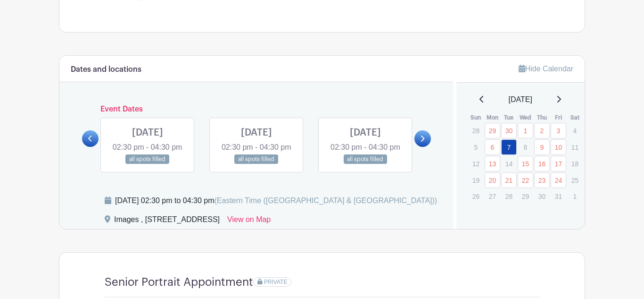 This screenshot has height=299, width=644. What do you see at coordinates (492, 117) in the screenshot?
I see `th: Mon` at bounding box center [492, 117].